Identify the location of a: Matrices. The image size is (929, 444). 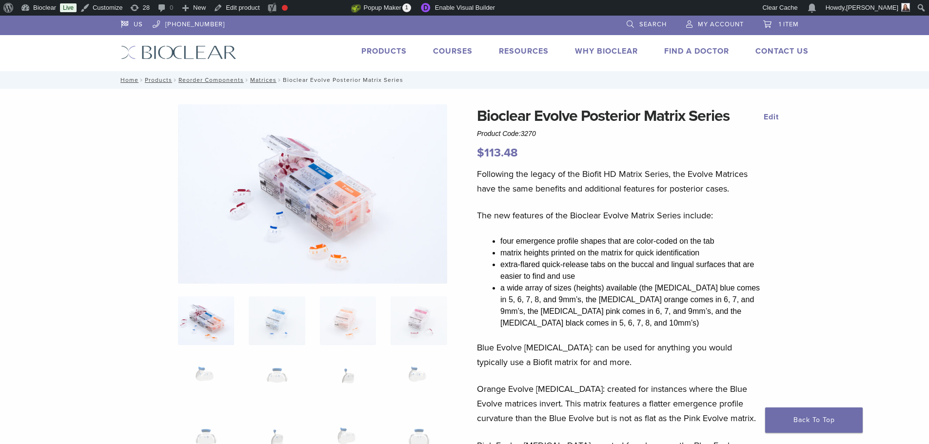
(263, 80).